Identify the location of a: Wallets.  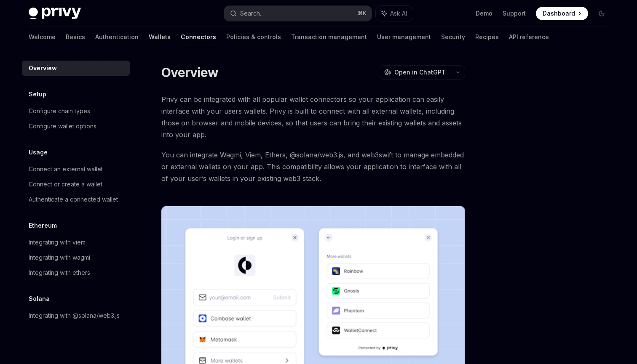
(160, 37).